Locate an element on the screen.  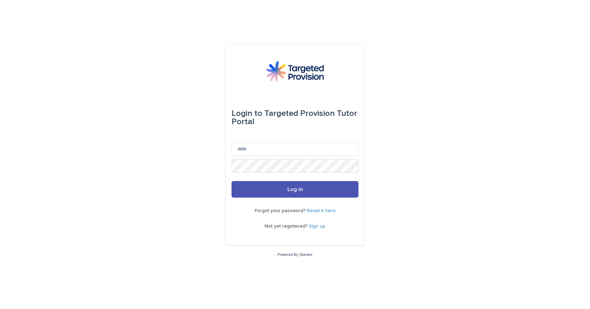
span: Login to is located at coordinates (247, 114).